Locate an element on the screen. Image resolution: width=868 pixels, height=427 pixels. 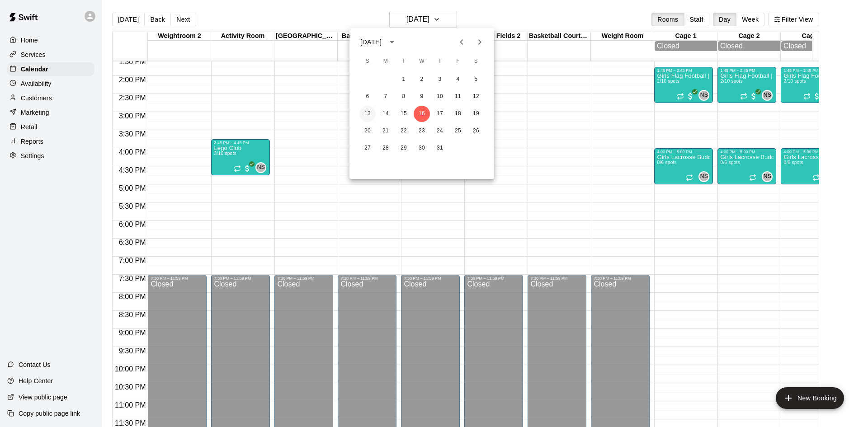
button: 21 is located at coordinates (386, 131).